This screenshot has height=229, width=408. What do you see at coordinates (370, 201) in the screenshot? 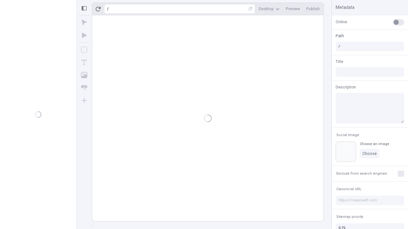
I see `input: https://makeswift.com` at bounding box center [370, 201].